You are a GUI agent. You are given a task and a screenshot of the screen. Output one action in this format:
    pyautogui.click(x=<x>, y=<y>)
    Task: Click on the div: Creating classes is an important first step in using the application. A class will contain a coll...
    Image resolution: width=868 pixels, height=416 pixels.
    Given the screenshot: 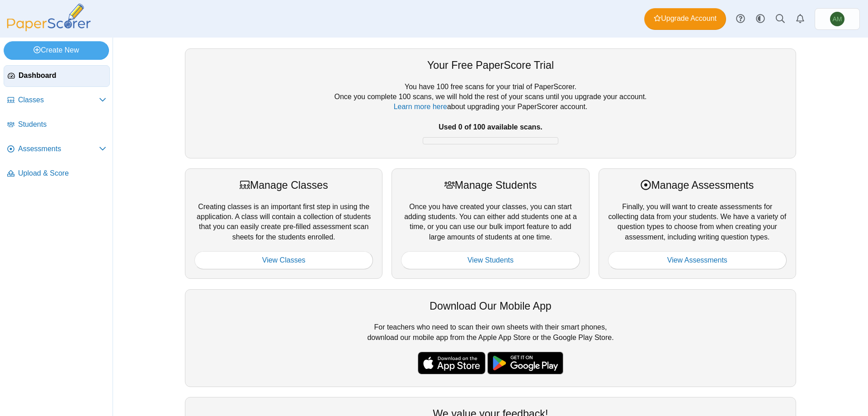 What is the action you would take?
    pyautogui.click(x=284, y=224)
    